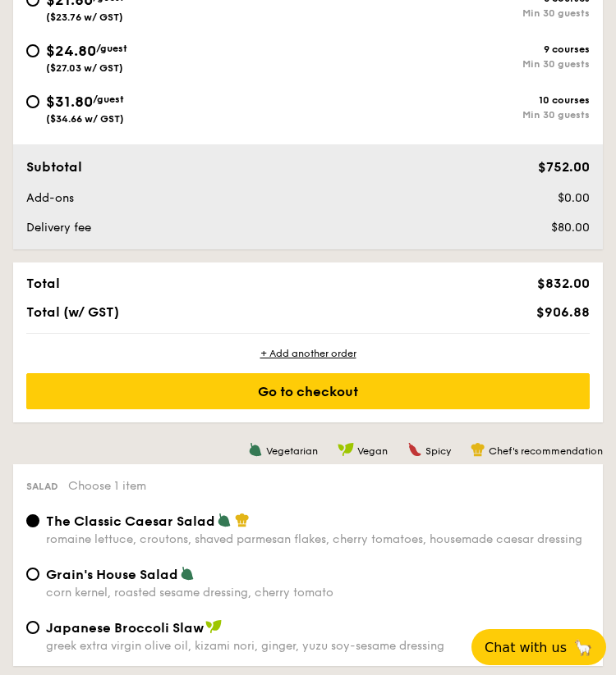 The height and width of the screenshot is (675, 616). What do you see at coordinates (545, 452) in the screenshot?
I see `span: Chef's recommendation` at bounding box center [545, 452].